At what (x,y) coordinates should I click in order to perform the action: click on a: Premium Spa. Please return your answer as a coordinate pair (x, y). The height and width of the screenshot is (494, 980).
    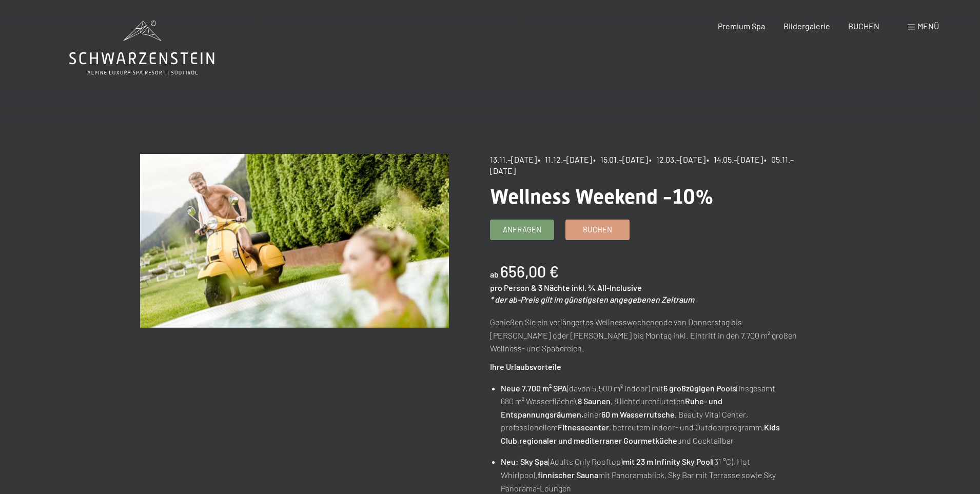
    Looking at the image, I should click on (741, 26).